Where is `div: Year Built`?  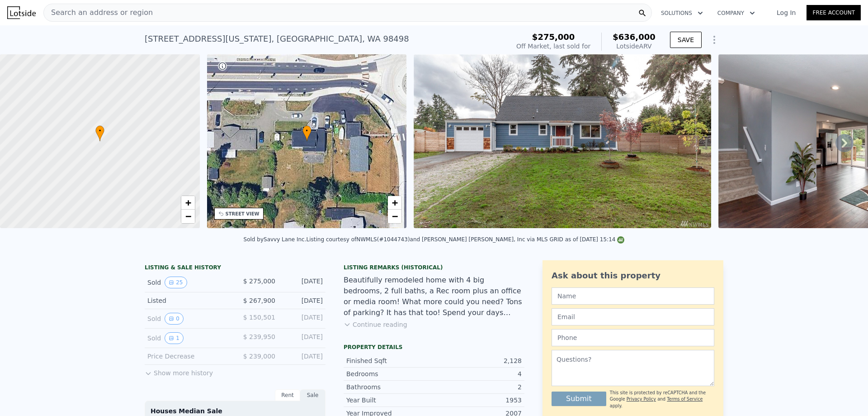 div: Year Built is located at coordinates (390, 400).